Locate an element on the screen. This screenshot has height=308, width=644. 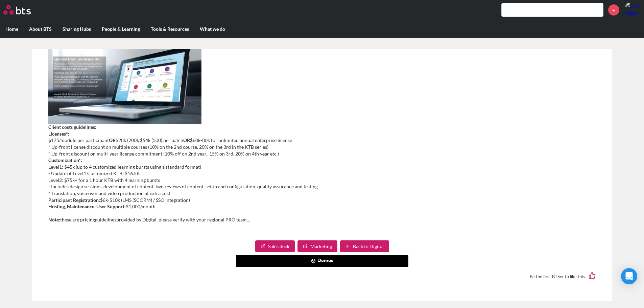
div: Open Intercom Messenger is located at coordinates (629, 276).